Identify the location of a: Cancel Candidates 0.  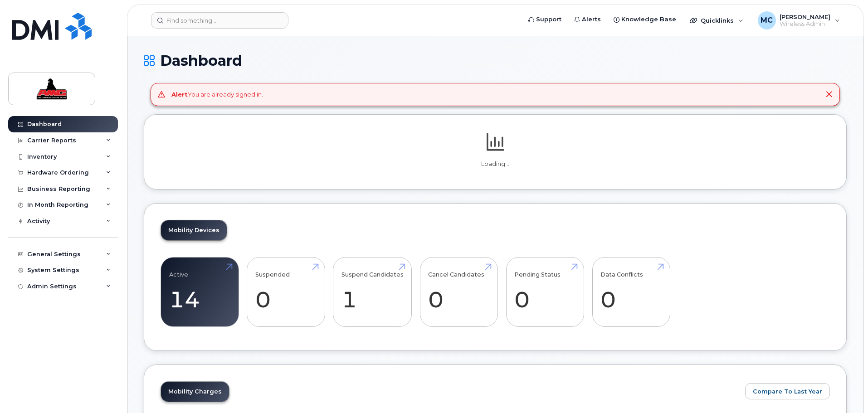
(459, 292).